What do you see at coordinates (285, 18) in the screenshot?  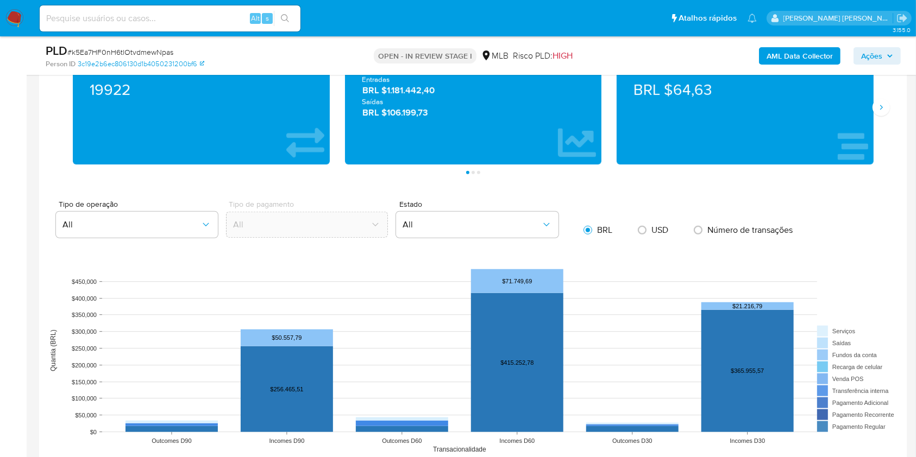 I see `button: search-icon` at bounding box center [285, 18].